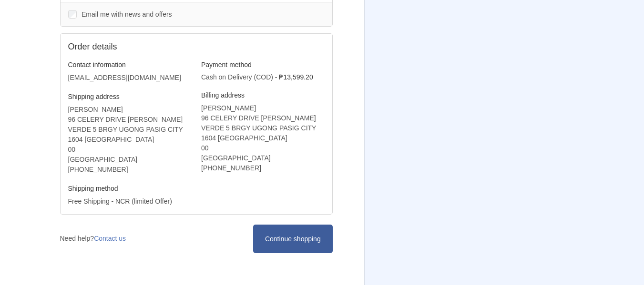 The height and width of the screenshot is (285, 644). What do you see at coordinates (263, 64) in the screenshot?
I see `h3: Payment method` at bounding box center [263, 64].